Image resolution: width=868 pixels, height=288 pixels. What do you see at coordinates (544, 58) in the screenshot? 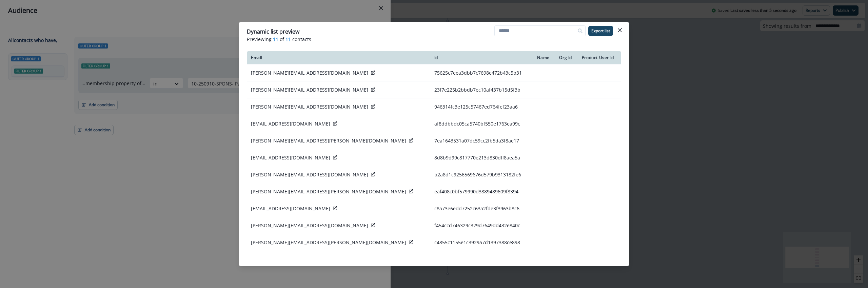
I see `div: Name` at bounding box center [544, 58].